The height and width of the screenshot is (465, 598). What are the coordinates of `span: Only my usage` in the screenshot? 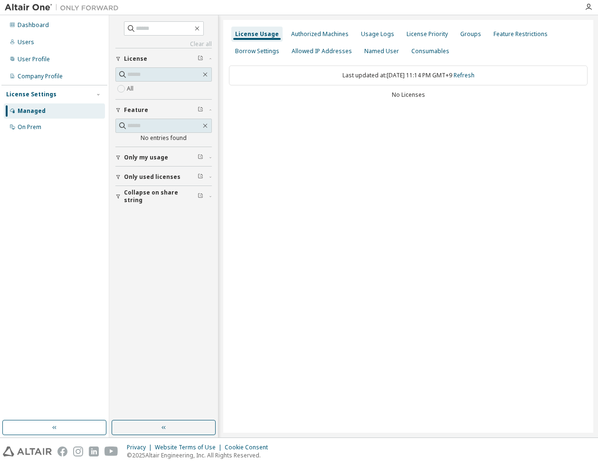 It's located at (146, 158).